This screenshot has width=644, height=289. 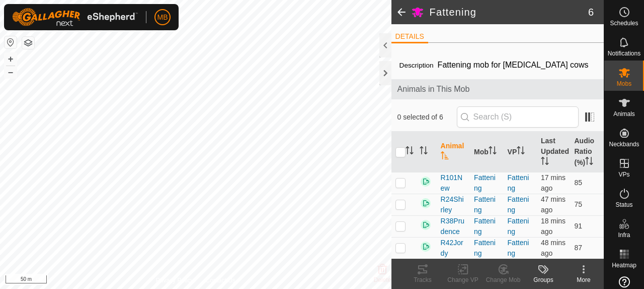 I want to click on span: Infra, so click(x=624, y=235).